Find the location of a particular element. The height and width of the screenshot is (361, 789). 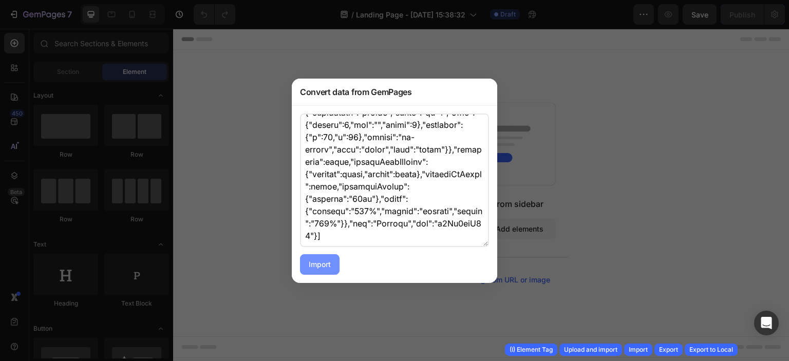

div: Start with Generating from URL or image is located at coordinates (308, 251).